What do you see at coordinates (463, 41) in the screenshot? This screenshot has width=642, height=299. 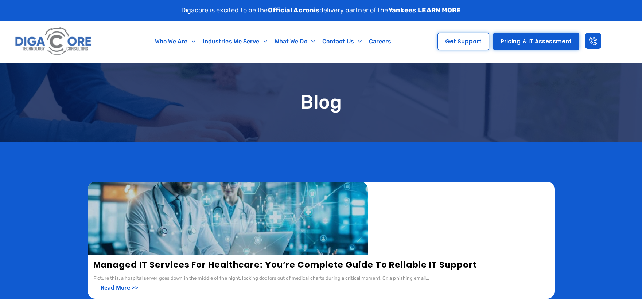 I see `a: Get Support` at bounding box center [463, 41].